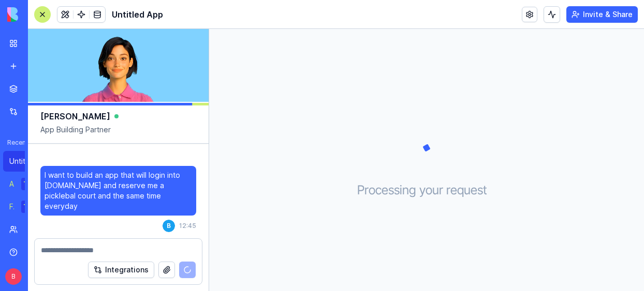  What do you see at coordinates (118, 134) in the screenshot?
I see `span: App Building Partner` at bounding box center [118, 134].